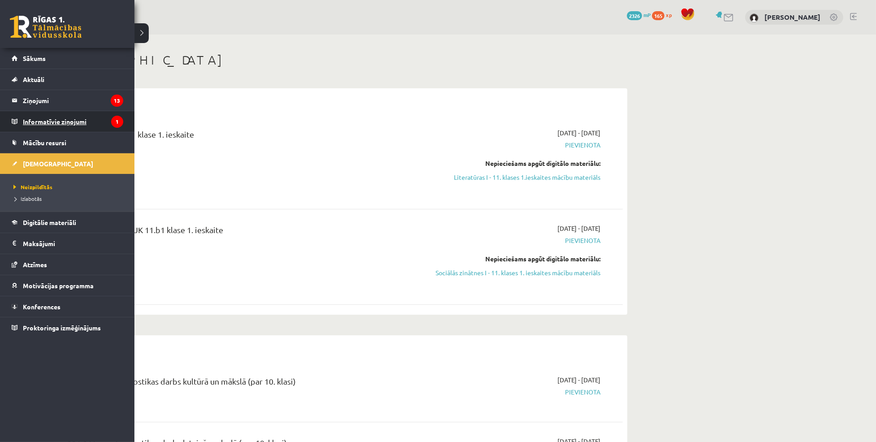  What do you see at coordinates (647, 15) in the screenshot?
I see `span: mP` at bounding box center [647, 15].